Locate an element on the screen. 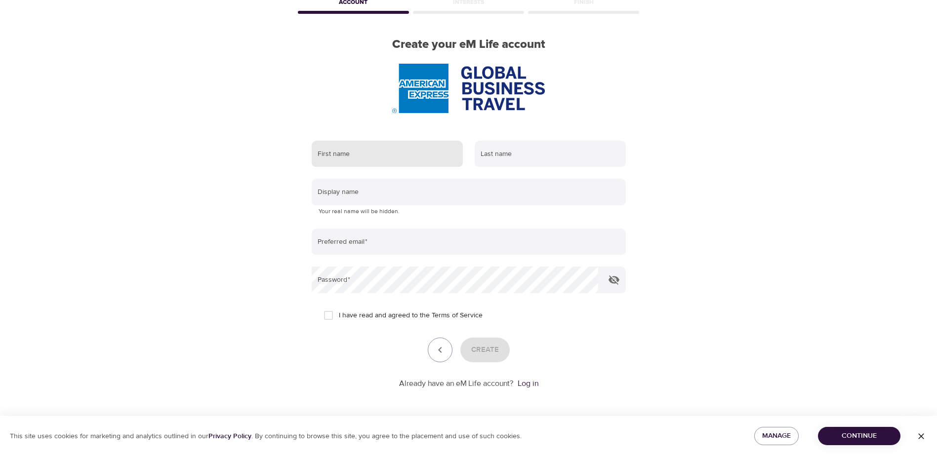 This screenshot has height=456, width=937. img: AmEx%20GBT%20logo.png is located at coordinates (468, 88).